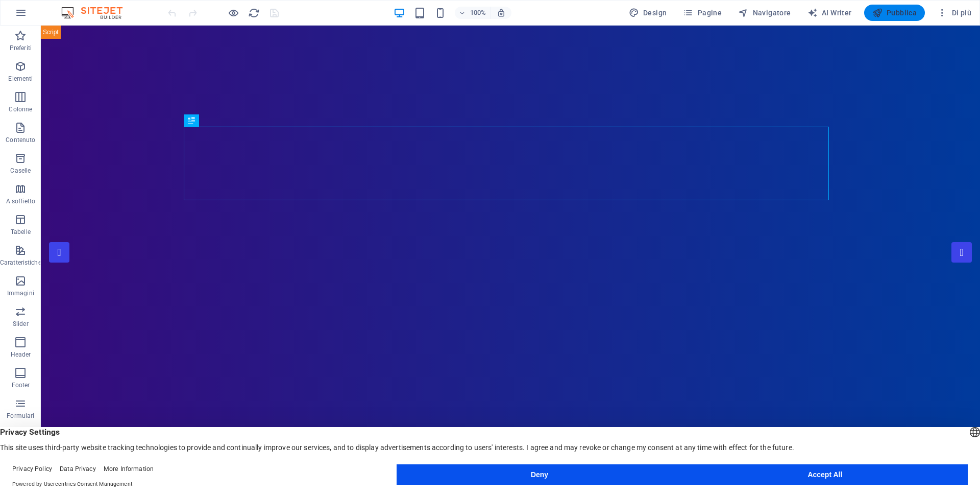 This screenshot has width=980, height=495. Describe the element at coordinates (954, 13) in the screenshot. I see `span: Di più` at that location.